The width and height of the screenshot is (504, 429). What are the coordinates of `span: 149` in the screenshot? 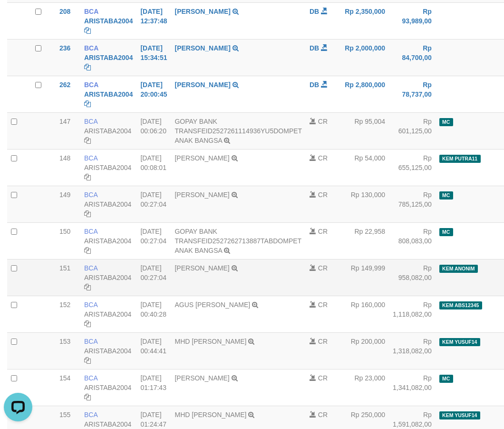 It's located at (65, 195).